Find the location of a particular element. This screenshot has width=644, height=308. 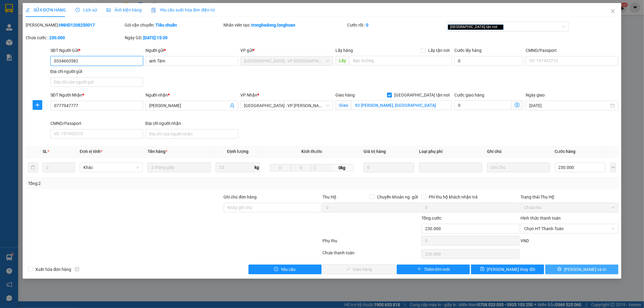

span: SỬA ĐƠN HÀNG is located at coordinates (46, 10).